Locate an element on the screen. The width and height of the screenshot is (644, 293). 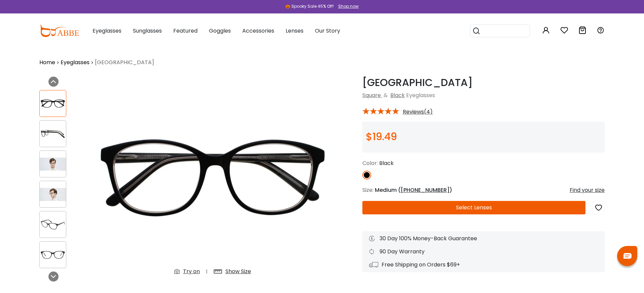
span: Featured is located at coordinates (185, 31).